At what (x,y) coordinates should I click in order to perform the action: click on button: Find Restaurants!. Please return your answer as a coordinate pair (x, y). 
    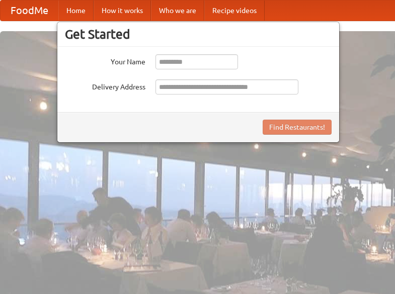
    Looking at the image, I should click on (297, 127).